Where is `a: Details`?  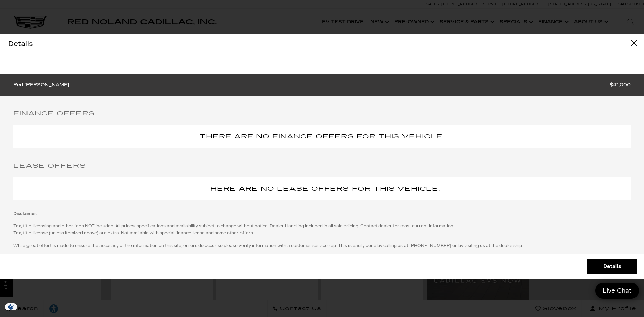
a: Details is located at coordinates (612, 266).